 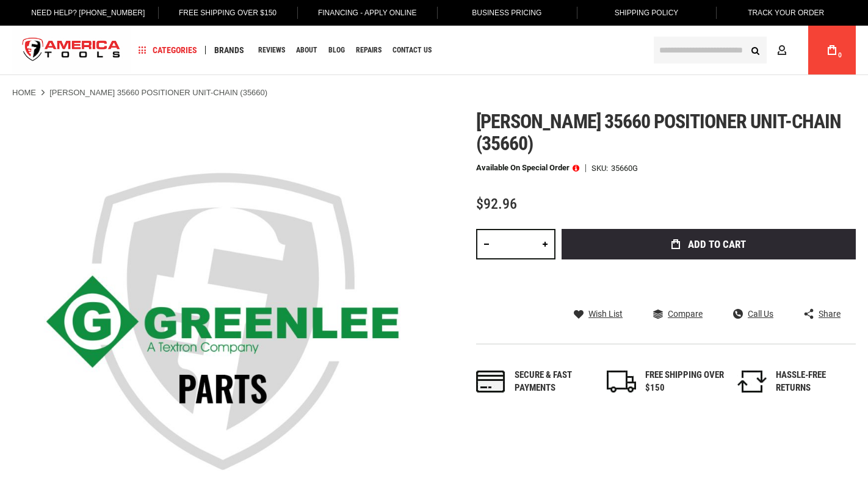 I want to click on p: Available on Special Order, so click(x=527, y=168).